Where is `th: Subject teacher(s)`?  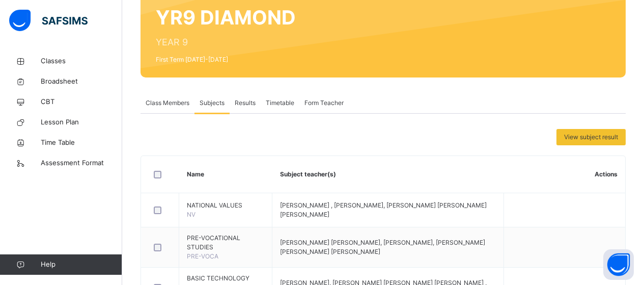
th: Subject teacher(s) is located at coordinates (388, 175).